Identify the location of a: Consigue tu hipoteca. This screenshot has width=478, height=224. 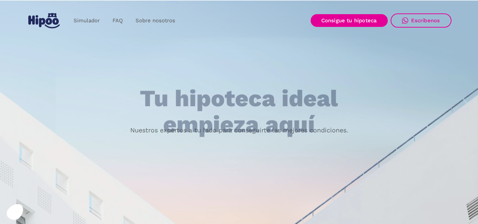
(349, 21).